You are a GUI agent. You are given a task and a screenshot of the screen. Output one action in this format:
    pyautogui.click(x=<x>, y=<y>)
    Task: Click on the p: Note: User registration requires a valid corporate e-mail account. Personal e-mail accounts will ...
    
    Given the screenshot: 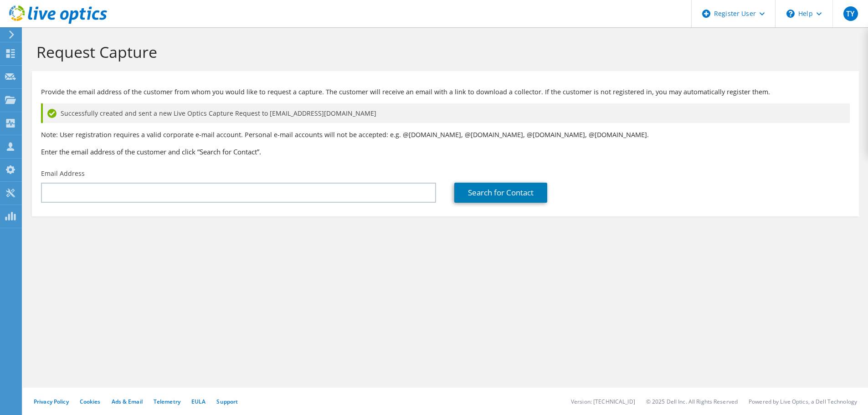 What is the action you would take?
    pyautogui.click(x=445, y=135)
    